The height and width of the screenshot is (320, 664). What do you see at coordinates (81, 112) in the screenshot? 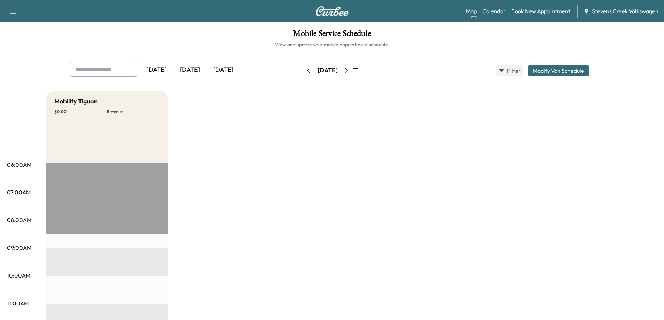
I see `p: $ 0.00` at bounding box center [81, 112].